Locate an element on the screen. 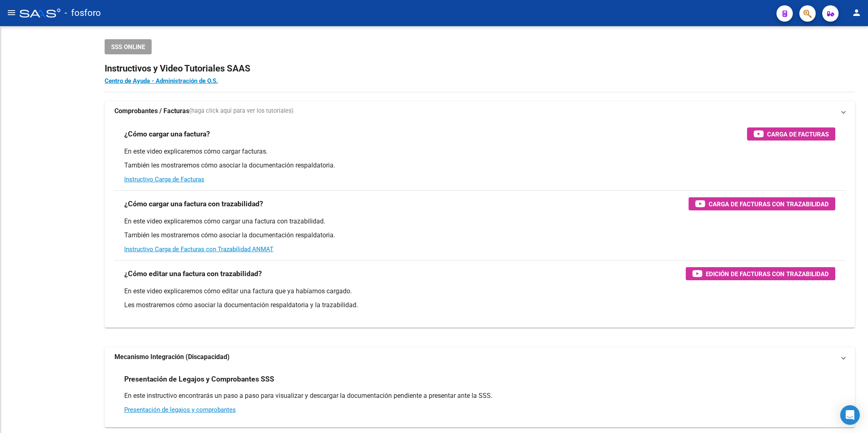  a: Centro de Ayuda - Administración de O.S. is located at coordinates (161, 81).